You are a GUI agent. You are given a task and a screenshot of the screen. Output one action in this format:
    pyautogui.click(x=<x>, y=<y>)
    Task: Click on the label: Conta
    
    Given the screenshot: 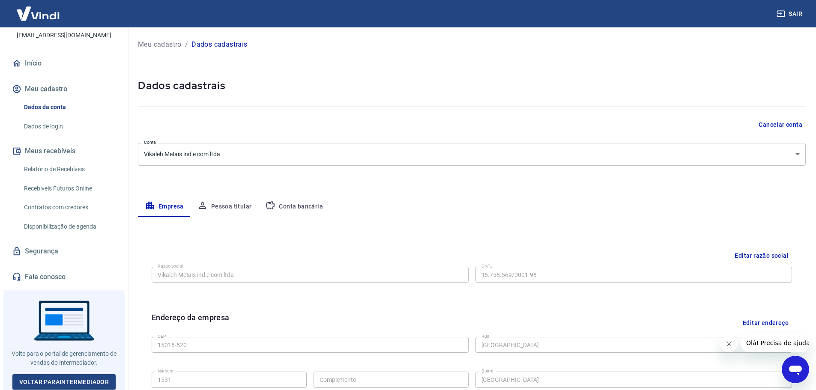 What is the action you would take?
    pyautogui.click(x=150, y=142)
    